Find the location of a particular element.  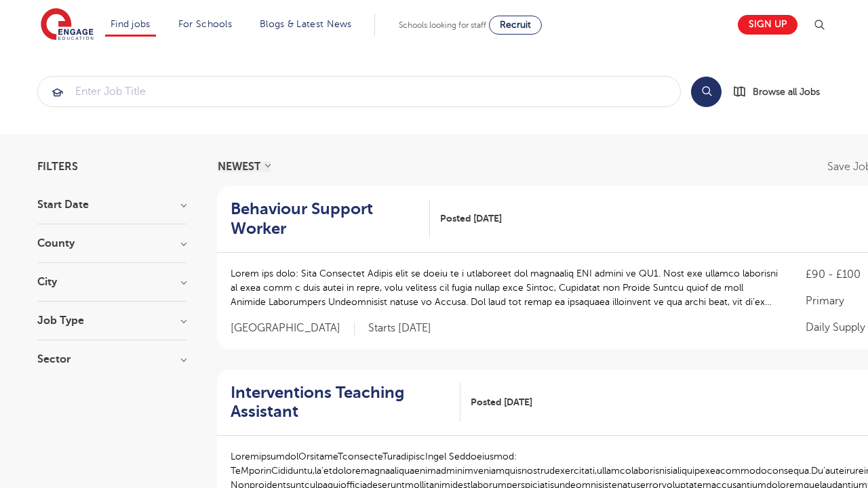

div: Submit is located at coordinates (359, 92).